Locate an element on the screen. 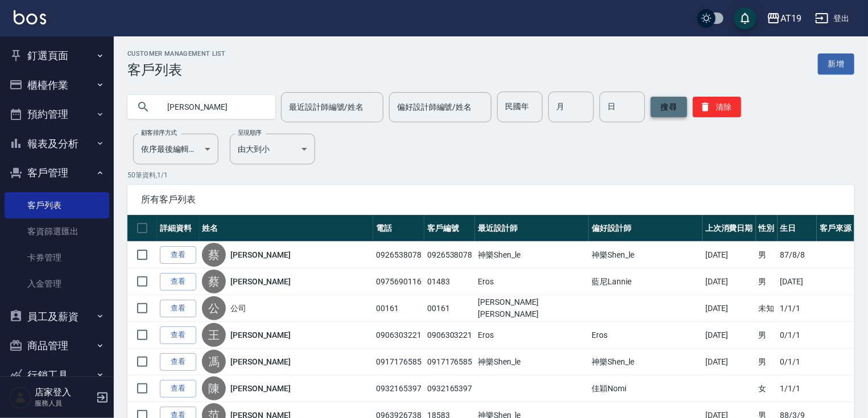  button: AT19 is located at coordinates (783, 18).